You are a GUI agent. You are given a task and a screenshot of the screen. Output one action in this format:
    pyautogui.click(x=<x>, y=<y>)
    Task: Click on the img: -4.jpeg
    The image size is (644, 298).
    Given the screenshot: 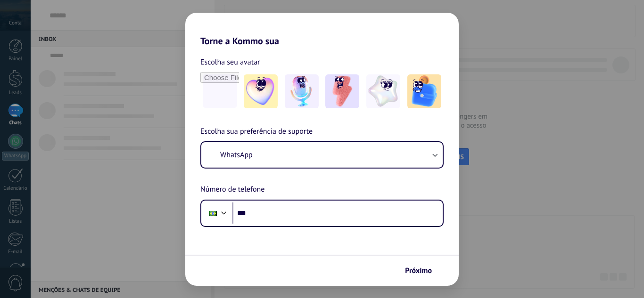 What is the action you would take?
    pyautogui.click(x=383, y=91)
    